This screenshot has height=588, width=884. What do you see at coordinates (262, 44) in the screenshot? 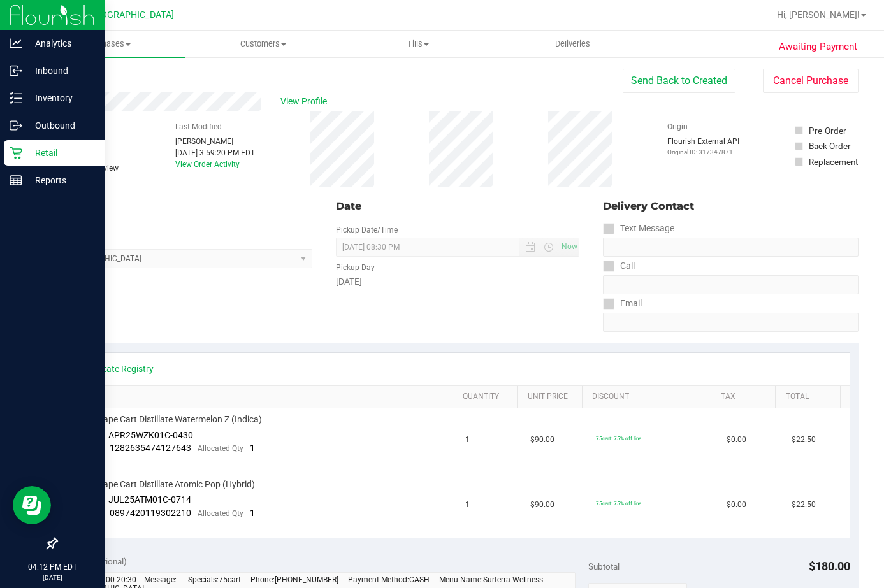
I see `a: Customers` at bounding box center [262, 44].